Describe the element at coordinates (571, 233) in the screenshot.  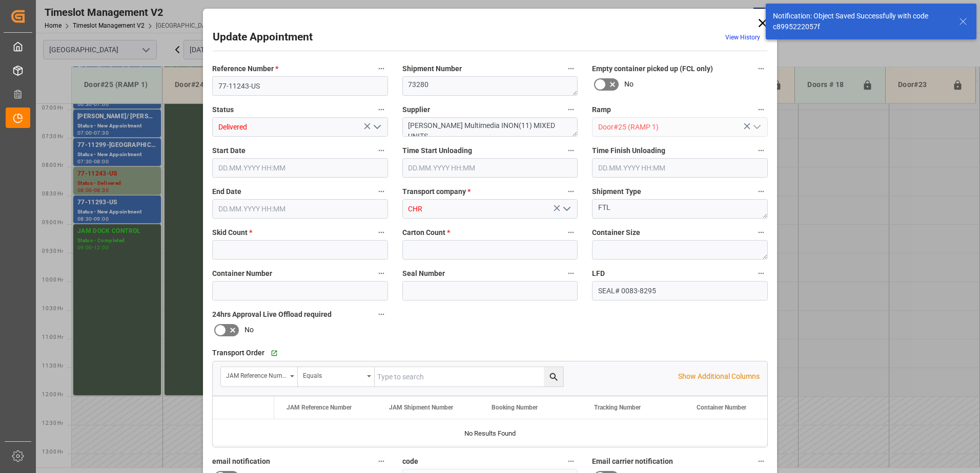
I see `button: Carton Count *` at that location.